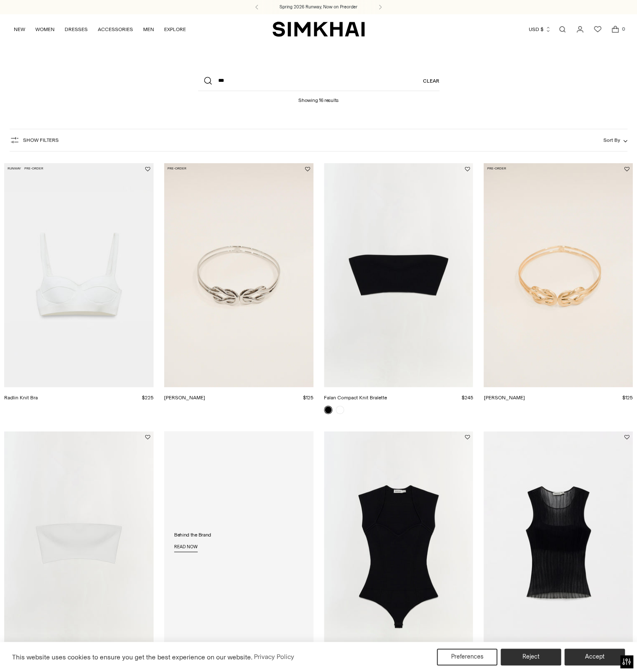 This screenshot has width=637, height=672. I want to click on a: Wishlist, so click(597, 29).